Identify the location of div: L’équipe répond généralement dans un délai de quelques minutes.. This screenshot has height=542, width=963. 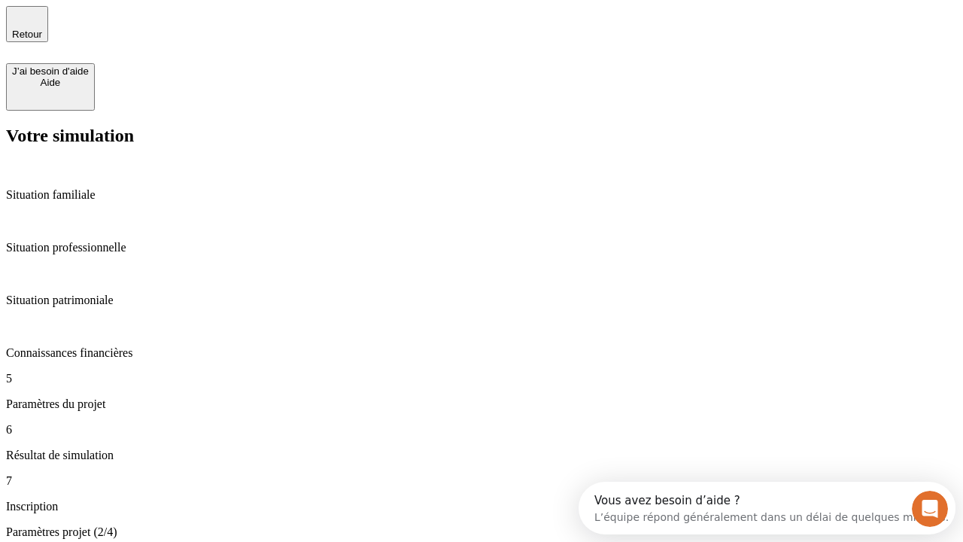
(193, 32).